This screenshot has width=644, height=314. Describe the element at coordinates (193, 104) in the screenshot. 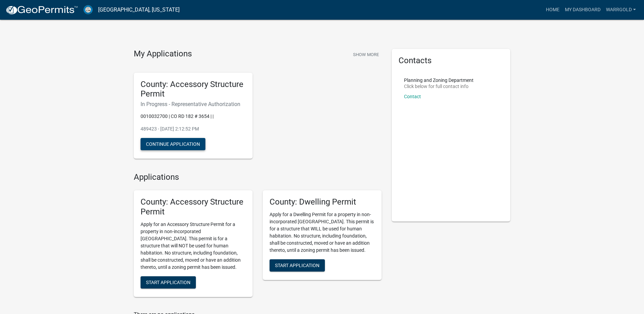

I see `h6: In Progress - Representative Authorization` at that location.